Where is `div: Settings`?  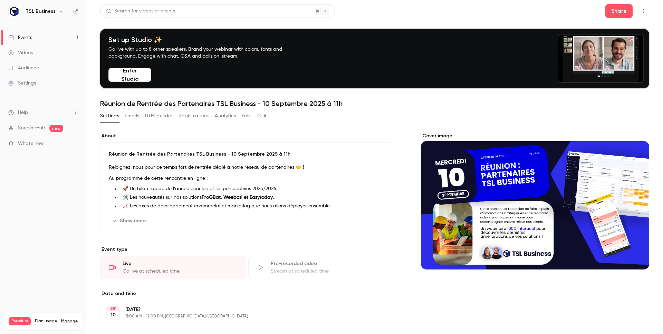 div: Settings is located at coordinates (22, 83).